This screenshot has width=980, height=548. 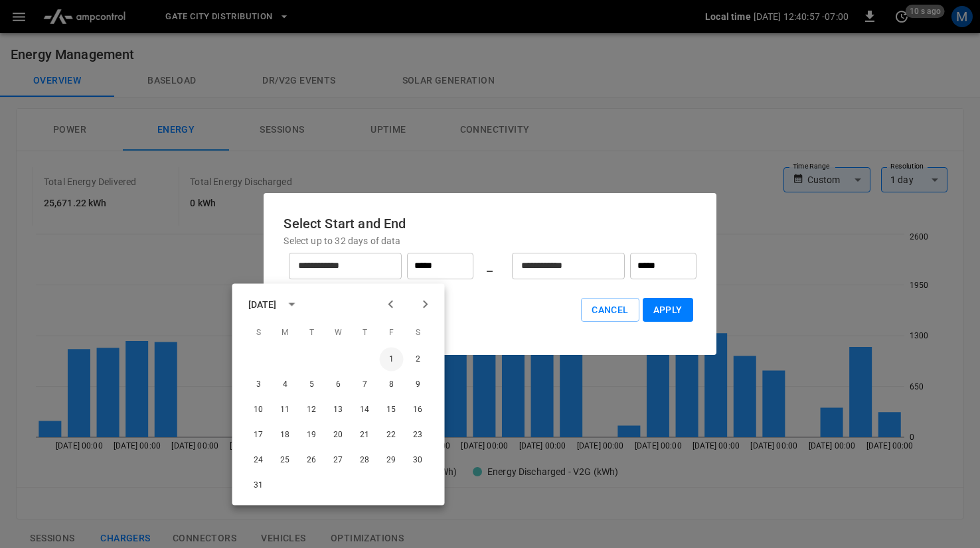 What do you see at coordinates (312, 461) in the screenshot?
I see `button: 26` at bounding box center [312, 461].